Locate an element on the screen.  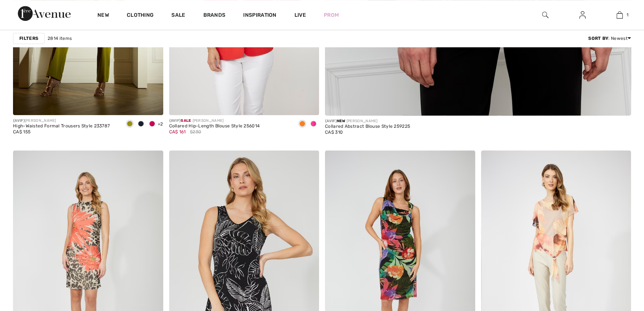
a: Sign In is located at coordinates (582, 15).